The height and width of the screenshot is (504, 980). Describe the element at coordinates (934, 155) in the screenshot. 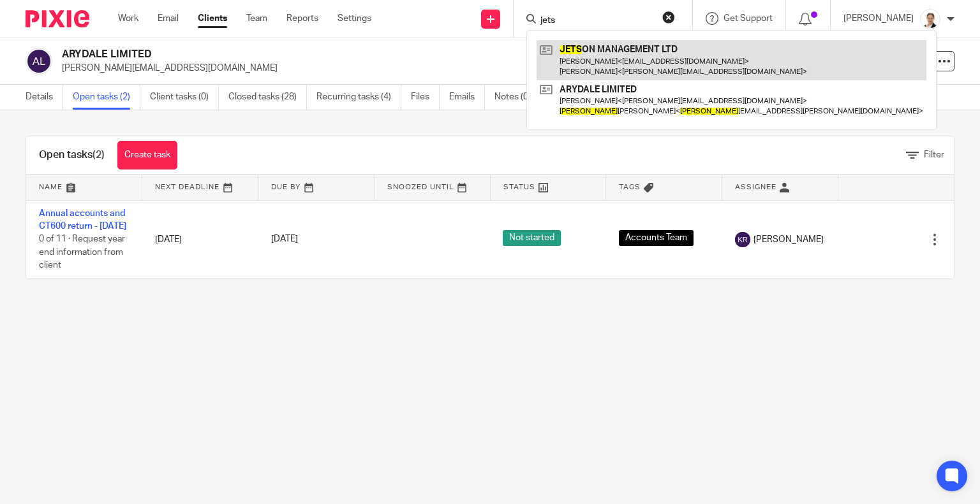

I see `span: Filter` at that location.